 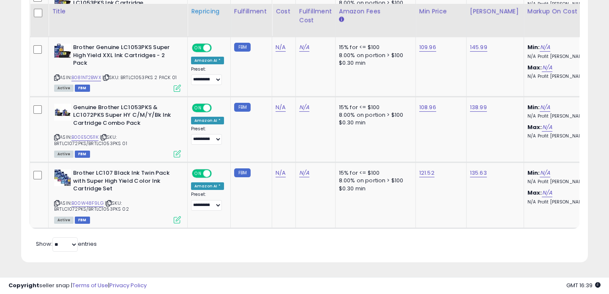 What do you see at coordinates (315, 16) in the screenshot?
I see `div: Fulfillment Cost` at bounding box center [315, 16].